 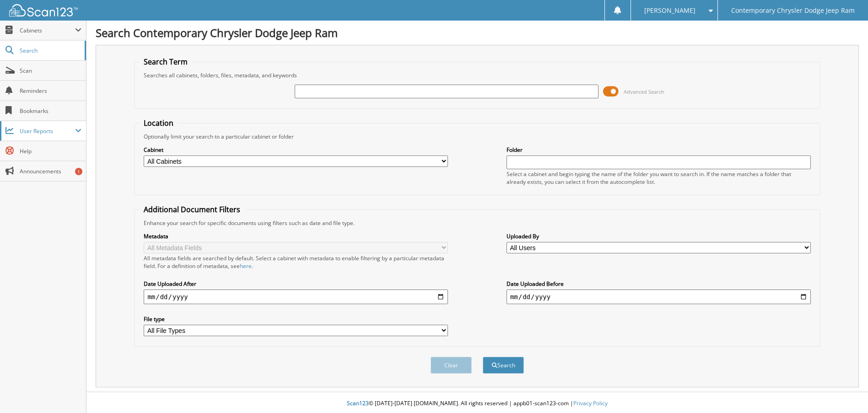 What do you see at coordinates (78, 171) in the screenshot?
I see `div: 1` at bounding box center [78, 171].